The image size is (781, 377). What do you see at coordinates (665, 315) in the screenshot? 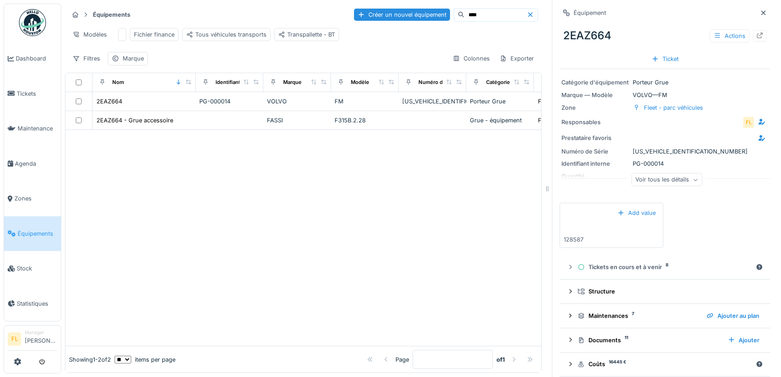
I see `summary: Maintenances7Ajouter au plan` at bounding box center [665, 315].